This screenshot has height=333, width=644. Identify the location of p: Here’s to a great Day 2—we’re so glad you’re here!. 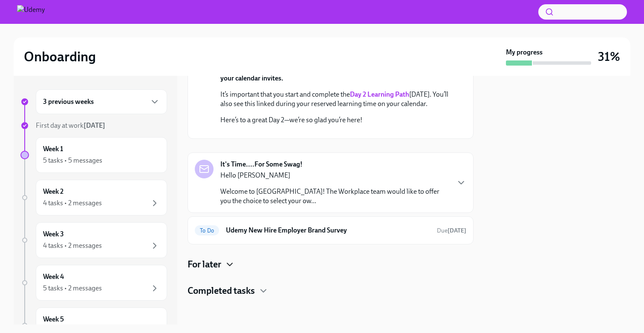
(336, 120).